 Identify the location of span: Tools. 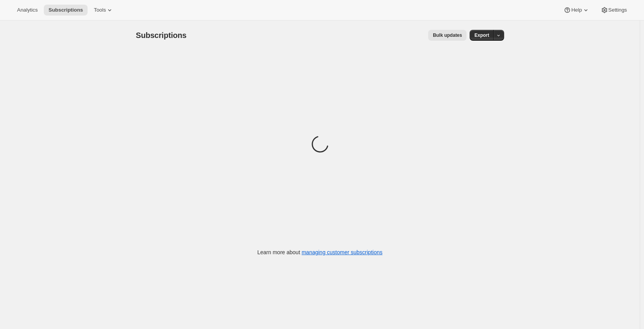
(99, 10).